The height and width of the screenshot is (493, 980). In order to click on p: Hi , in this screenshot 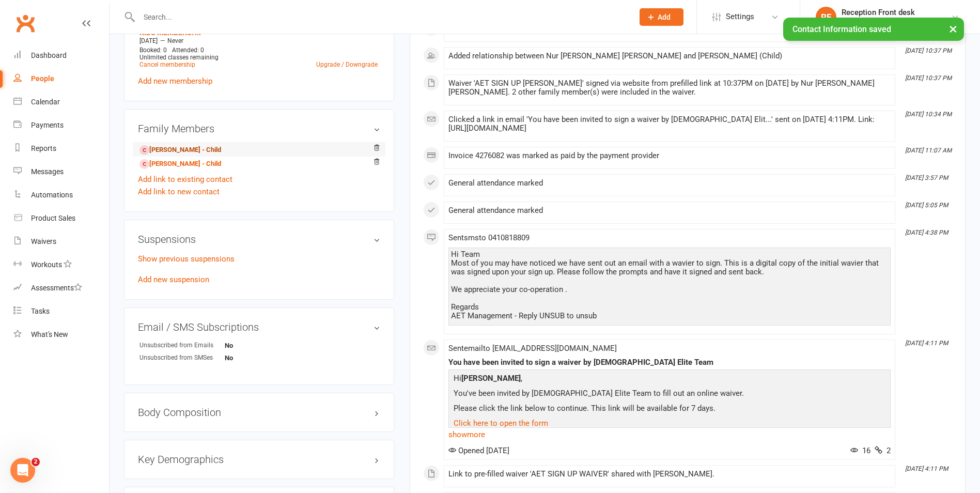, I will do `click(670, 379)`.